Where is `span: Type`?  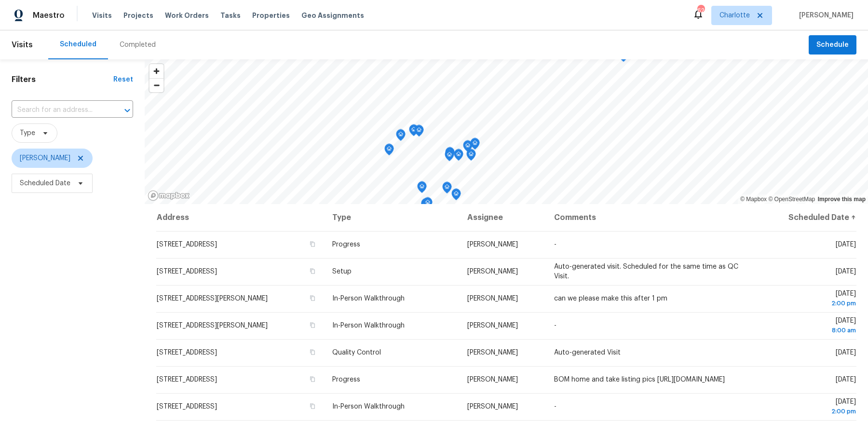 span: Type is located at coordinates (27, 133).